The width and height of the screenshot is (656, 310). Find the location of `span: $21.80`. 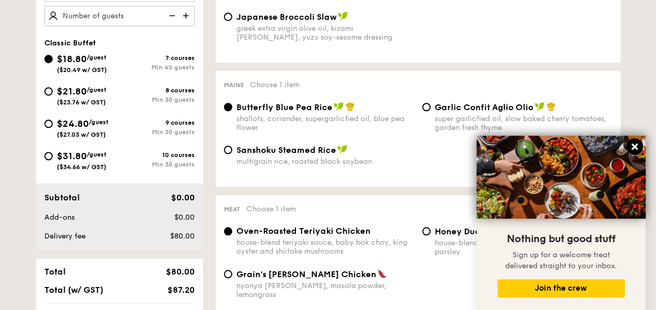

span: $21.80 is located at coordinates (71, 91).